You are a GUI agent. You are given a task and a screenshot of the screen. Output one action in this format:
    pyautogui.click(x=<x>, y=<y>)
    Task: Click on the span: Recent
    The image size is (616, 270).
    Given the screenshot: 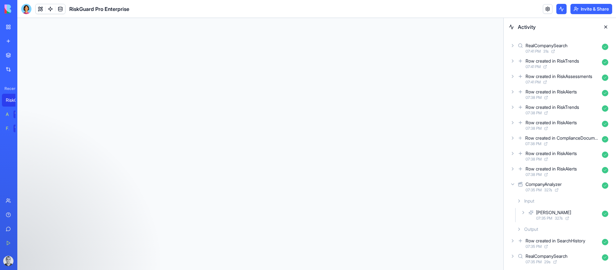 What is the action you would take?
    pyautogui.click(x=9, y=89)
    